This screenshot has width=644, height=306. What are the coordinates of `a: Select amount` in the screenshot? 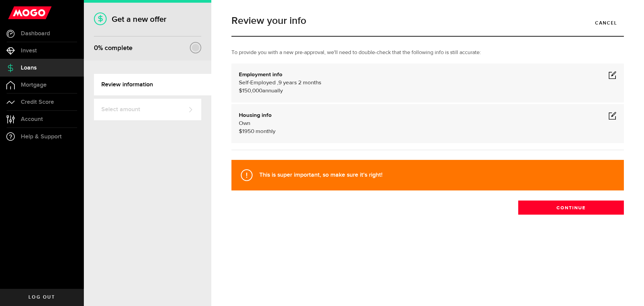 It's located at (148, 109).